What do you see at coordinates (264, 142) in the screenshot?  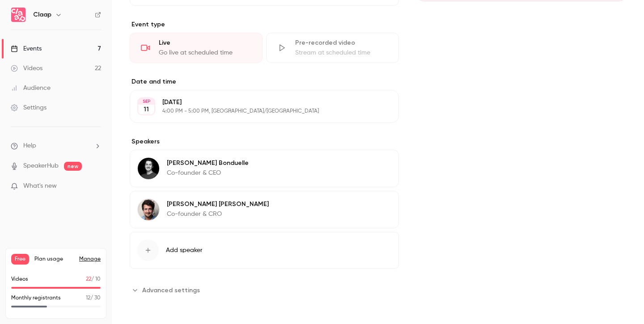 I see `label: Speakers` at bounding box center [264, 142].